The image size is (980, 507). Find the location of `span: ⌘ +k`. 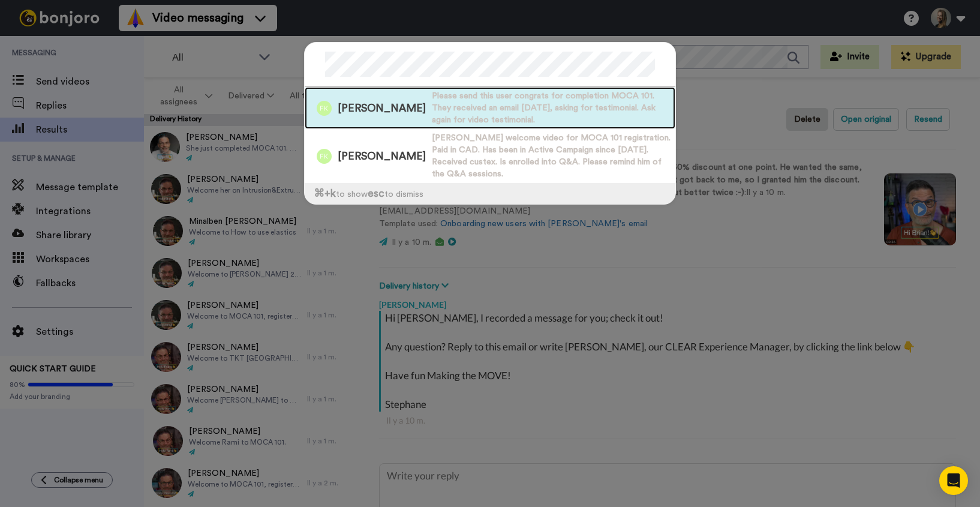

span: ⌘ +k is located at coordinates (324, 193).